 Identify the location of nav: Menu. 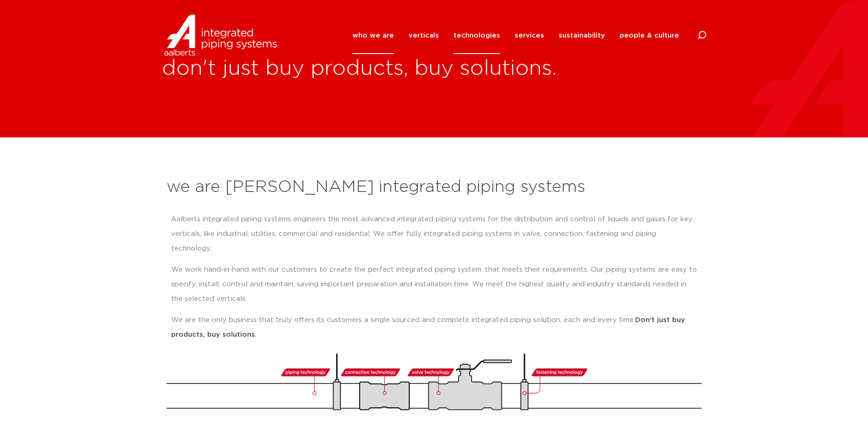
(516, 35).